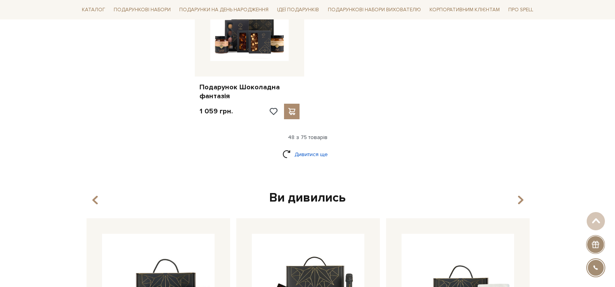 The height and width of the screenshot is (287, 615). I want to click on a: Корпоративним клієнтам, so click(465, 10).